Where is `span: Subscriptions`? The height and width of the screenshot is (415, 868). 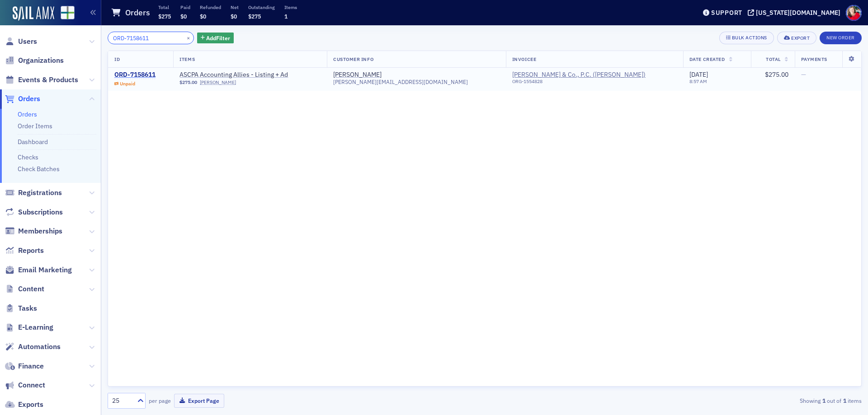 span: Subscriptions is located at coordinates (40, 212).